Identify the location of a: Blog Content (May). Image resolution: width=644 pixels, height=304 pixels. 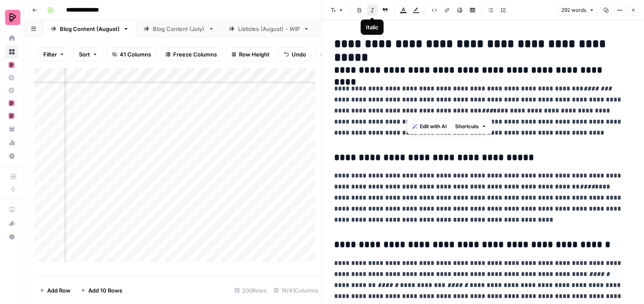
(359, 29).